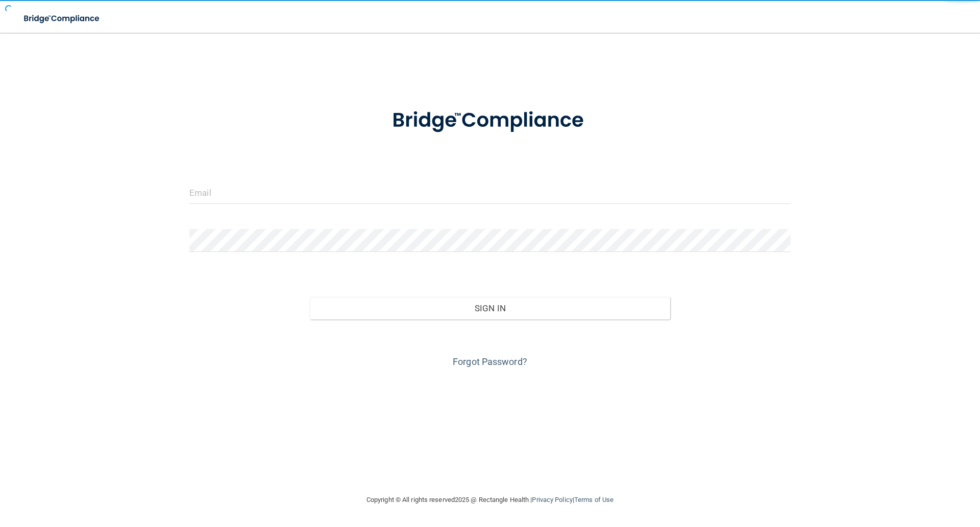  What do you see at coordinates (490, 361) in the screenshot?
I see `a: Forgot Password?` at bounding box center [490, 361].